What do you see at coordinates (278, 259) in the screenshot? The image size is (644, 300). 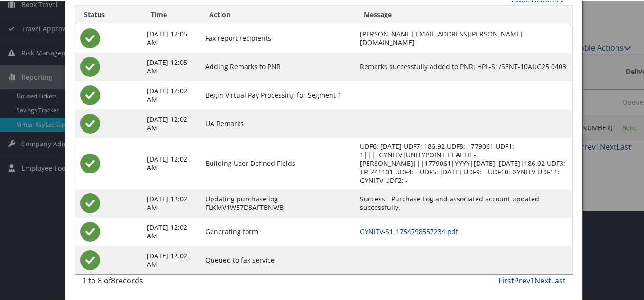 I see `td: Queued to fax service` at bounding box center [278, 259].